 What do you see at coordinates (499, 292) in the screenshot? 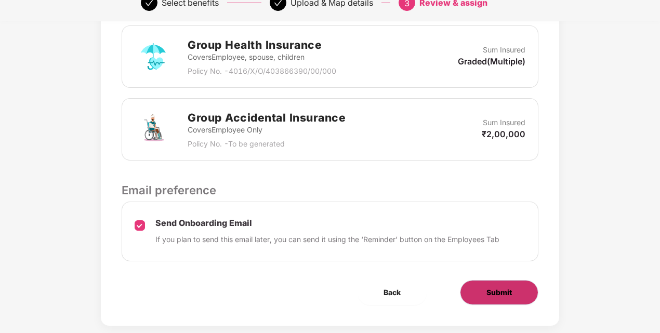
I see `button: Submit` at bounding box center [499, 292].